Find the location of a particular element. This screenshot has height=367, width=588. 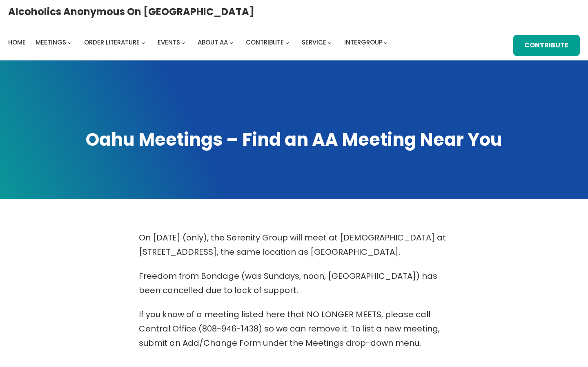

button: Intergroup submenu is located at coordinates (386, 42).